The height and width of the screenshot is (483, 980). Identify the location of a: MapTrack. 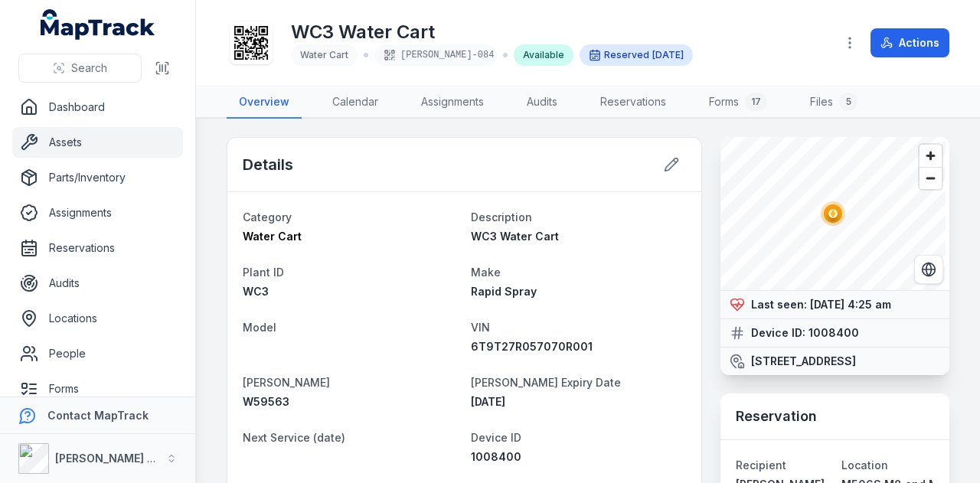
(98, 25).